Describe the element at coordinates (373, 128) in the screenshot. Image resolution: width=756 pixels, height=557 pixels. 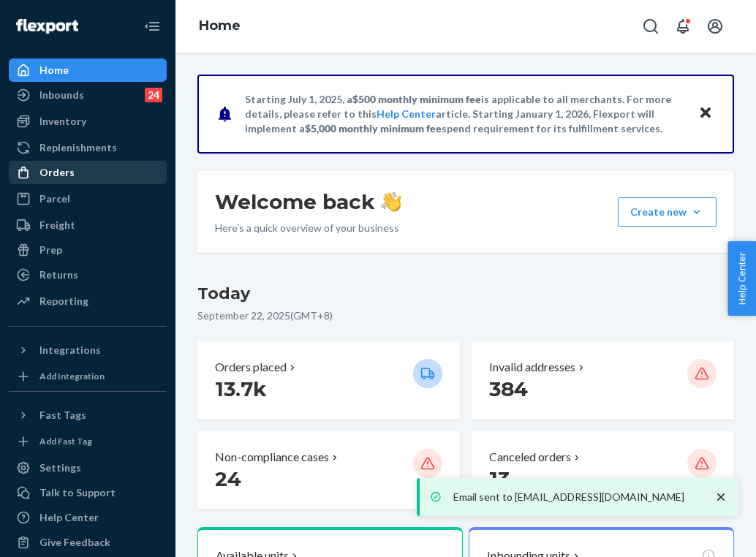
I see `span: $5,000 monthly minimum fee` at that location.